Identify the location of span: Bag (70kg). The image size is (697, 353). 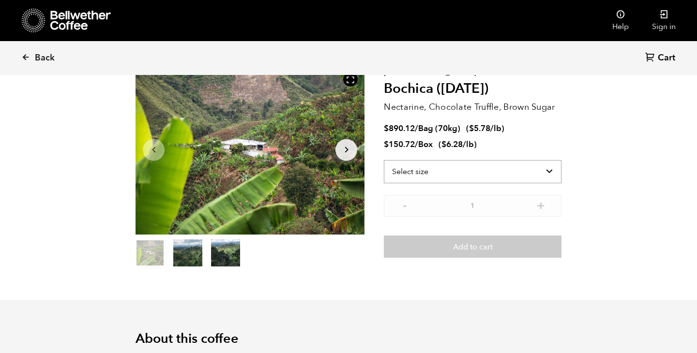
(439, 128).